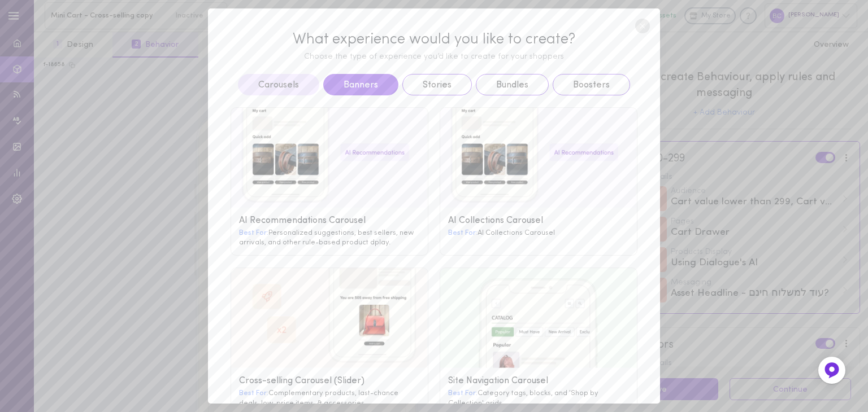  I want to click on button: Banners, so click(361, 85).